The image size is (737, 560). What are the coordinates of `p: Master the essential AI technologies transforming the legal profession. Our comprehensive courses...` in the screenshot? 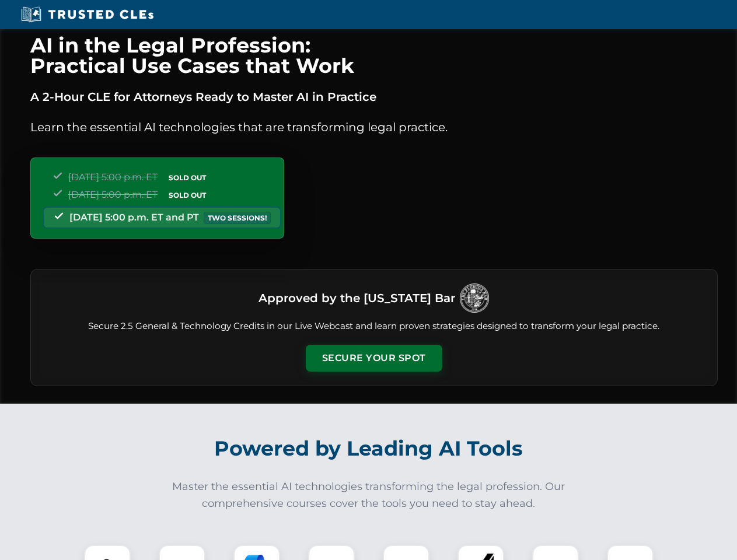 It's located at (368, 495).